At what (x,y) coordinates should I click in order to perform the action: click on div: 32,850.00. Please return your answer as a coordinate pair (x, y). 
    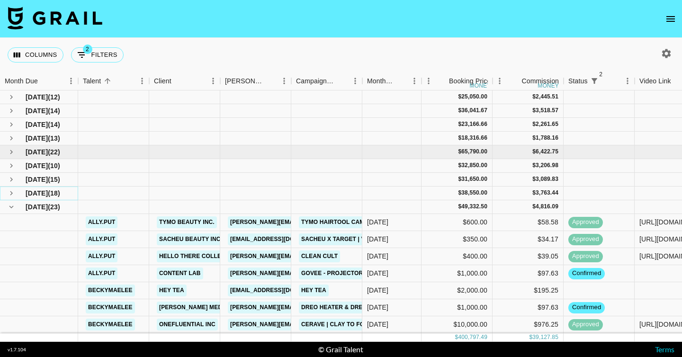
    Looking at the image, I should click on (474, 165).